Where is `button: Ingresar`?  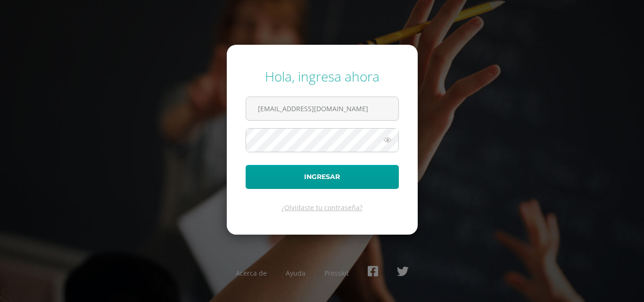 button: Ingresar is located at coordinates (322, 177).